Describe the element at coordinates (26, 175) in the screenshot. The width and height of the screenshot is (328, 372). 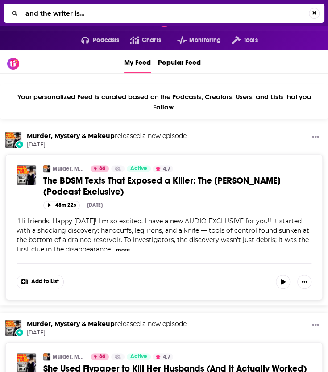
I see `img: The BDSM Texts That Exposed a Killer: The Elaine O’Hara Case (Podcast Exclusive)` at that location.